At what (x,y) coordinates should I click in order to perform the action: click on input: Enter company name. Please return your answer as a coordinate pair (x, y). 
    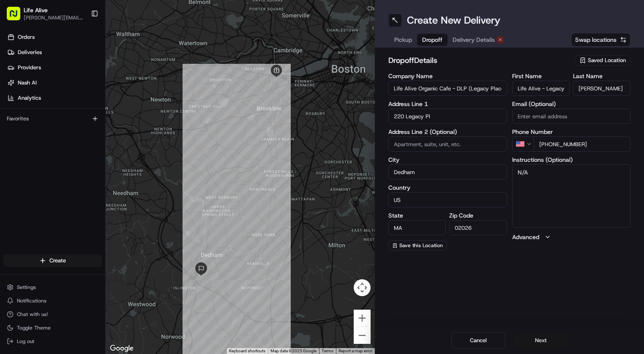
    Looking at the image, I should click on (448, 88).